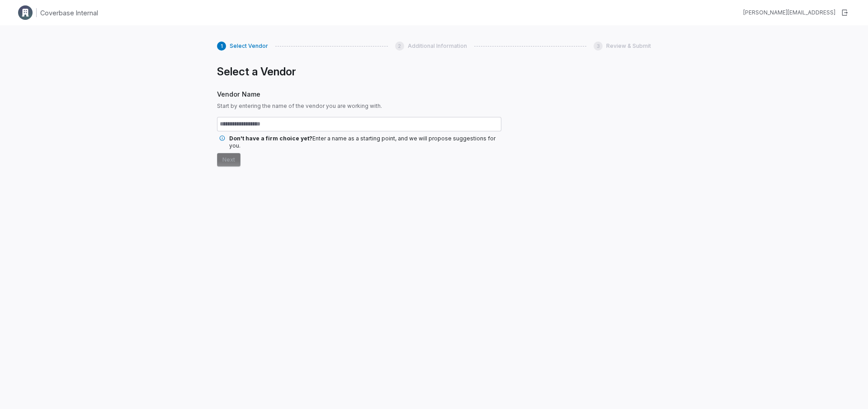 Image resolution: width=868 pixels, height=409 pixels. Describe the element at coordinates (598, 46) in the screenshot. I see `div: 3` at that location.